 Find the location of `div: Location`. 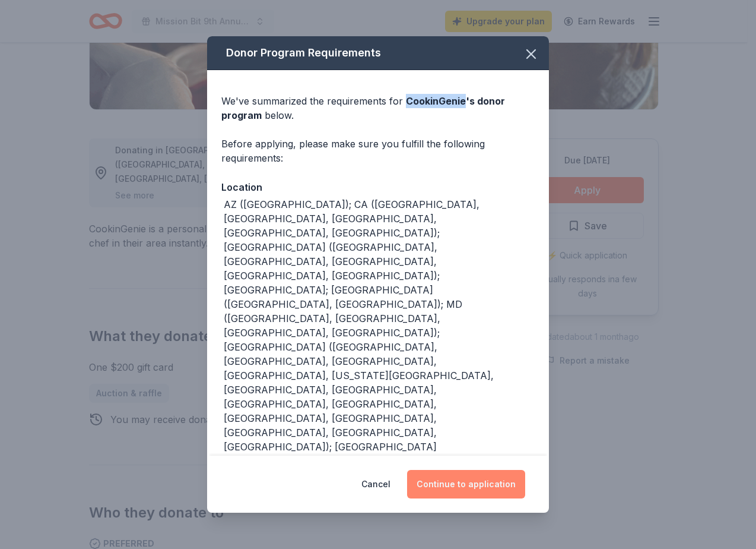

div: Location is located at coordinates (378, 187).